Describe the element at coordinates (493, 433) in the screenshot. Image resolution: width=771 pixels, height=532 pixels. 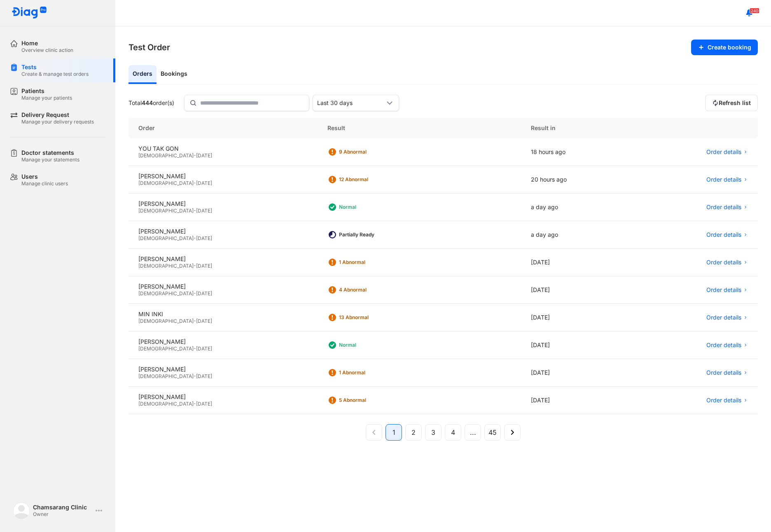
I see `button: 45` at that location.